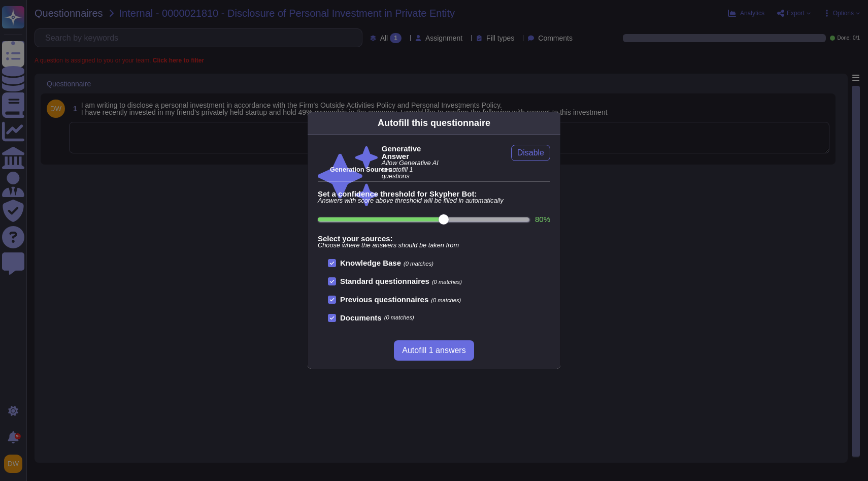 Image resolution: width=868 pixels, height=481 pixels. What do you see at coordinates (434, 201) in the screenshot?
I see `span: Answers with score above threshold will be filled in automatically` at bounding box center [434, 201].